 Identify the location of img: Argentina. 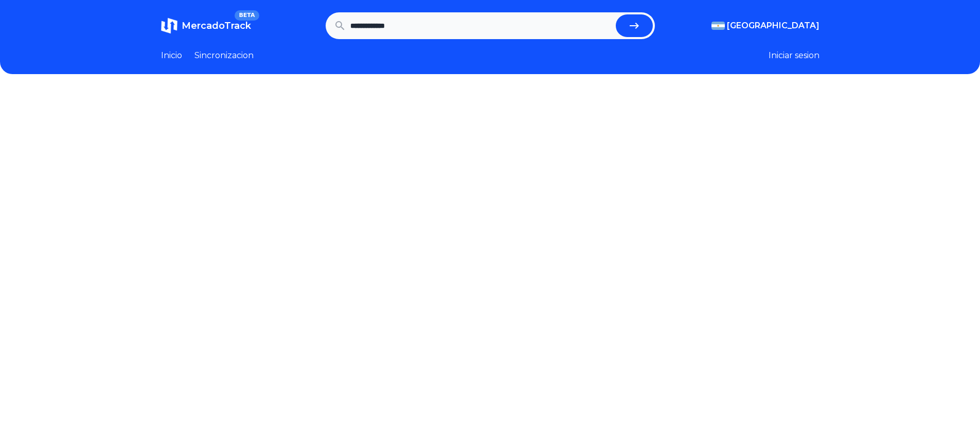
(718, 25).